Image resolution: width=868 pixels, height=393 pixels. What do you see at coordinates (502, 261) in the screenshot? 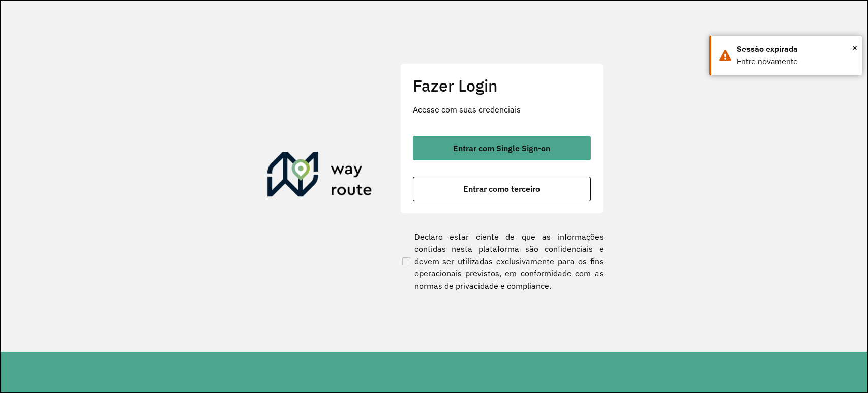
I see `label: Declaro estar ciente de que as informações contidas nesta plataforma são confidenciais e devem se...` at bounding box center [502, 261].